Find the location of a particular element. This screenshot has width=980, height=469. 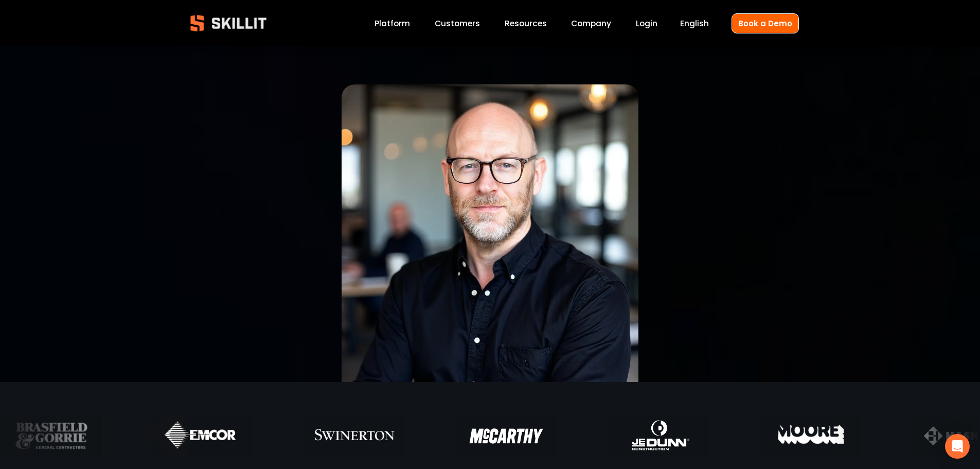

a: Company is located at coordinates (591, 23).